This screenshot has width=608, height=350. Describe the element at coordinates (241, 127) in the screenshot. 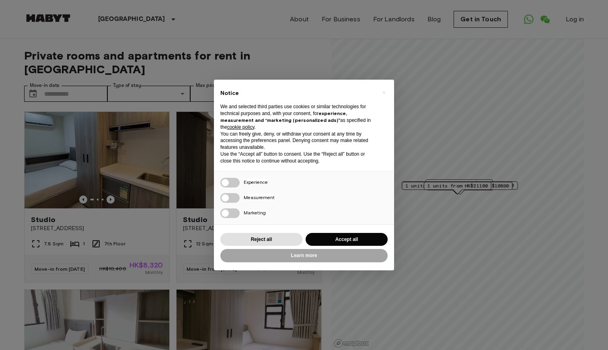

I see `a: cookie policy` at that location.